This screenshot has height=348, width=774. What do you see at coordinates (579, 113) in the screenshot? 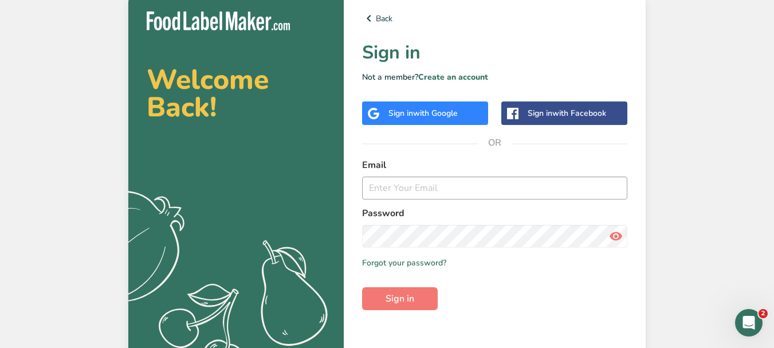
I see `span: with Facebook` at bounding box center [579, 113].